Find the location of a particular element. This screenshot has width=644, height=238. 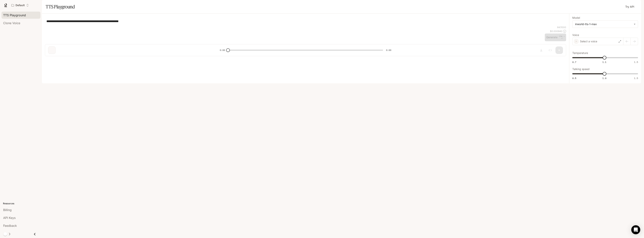

span: 1.0 is located at coordinates (604, 78).